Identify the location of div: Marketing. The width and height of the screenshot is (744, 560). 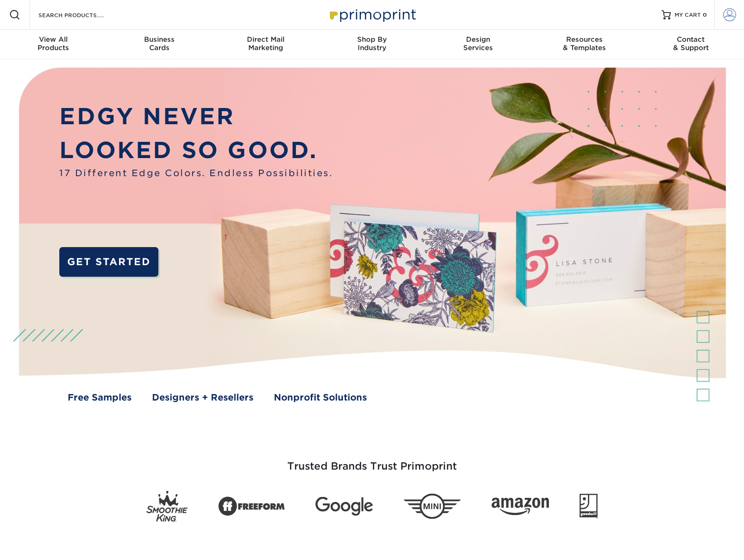
(266, 44).